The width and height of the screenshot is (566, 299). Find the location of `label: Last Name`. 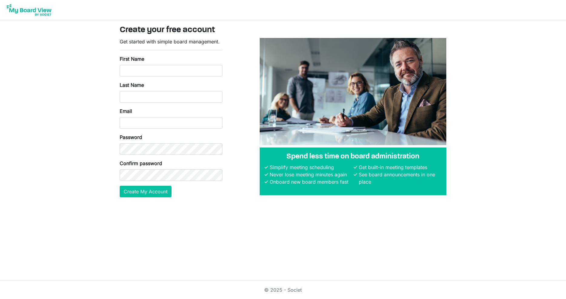

label: Last Name is located at coordinates (132, 85).